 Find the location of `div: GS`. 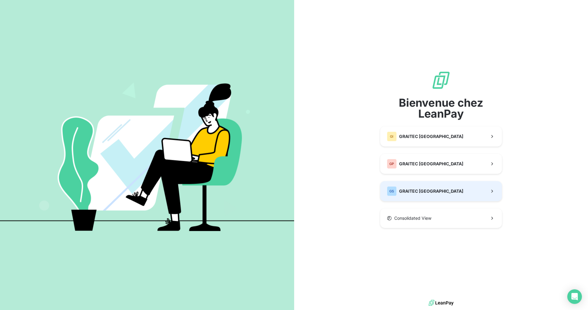

div: GS is located at coordinates (392, 191).